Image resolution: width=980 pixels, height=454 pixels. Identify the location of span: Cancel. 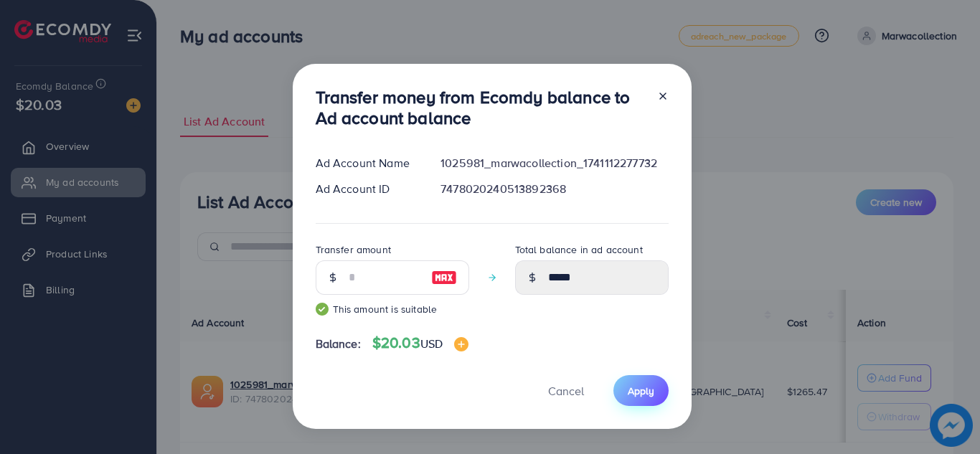
(566, 391).